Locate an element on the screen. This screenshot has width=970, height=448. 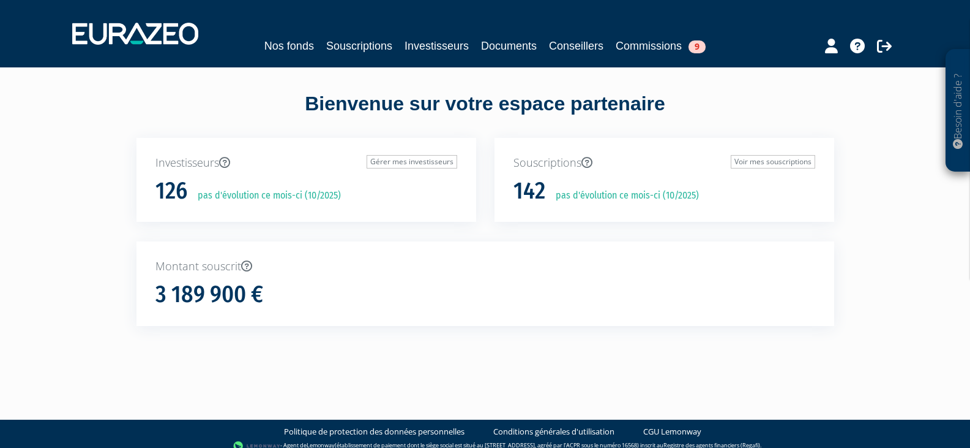
div: Bienvenue sur votre espace partenaire is located at coordinates (485, 114).